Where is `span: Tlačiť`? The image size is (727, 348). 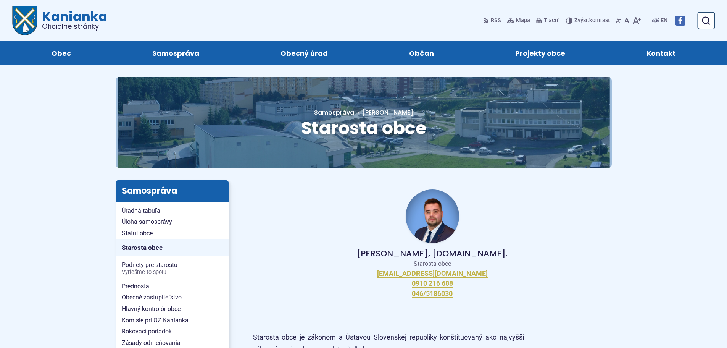 span: Tlačiť is located at coordinates (551, 21).